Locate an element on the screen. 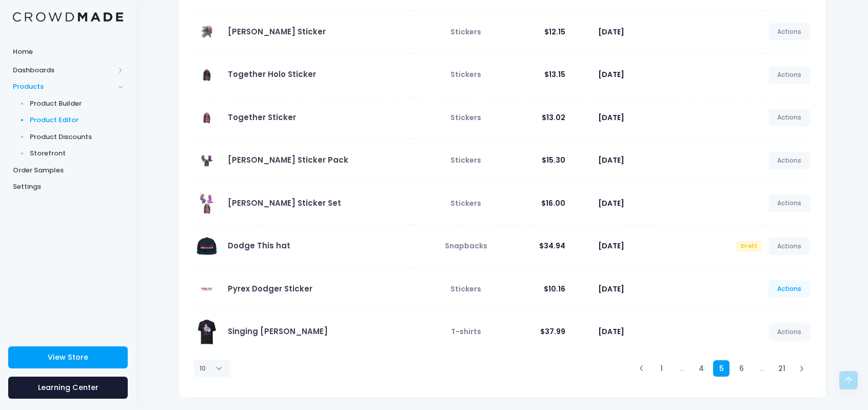 The height and width of the screenshot is (410, 868). span: Storefront is located at coordinates (76, 153).